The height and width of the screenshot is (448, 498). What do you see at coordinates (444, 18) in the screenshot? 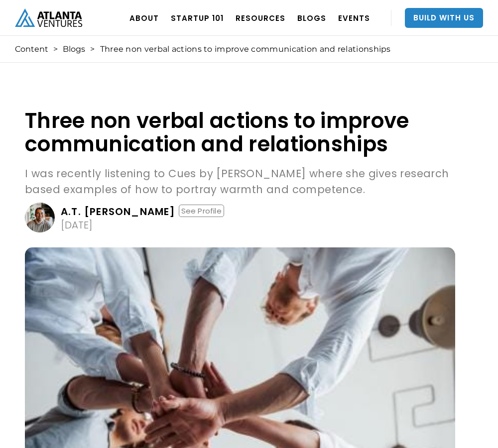
I see `a: Build With Us` at bounding box center [444, 18].